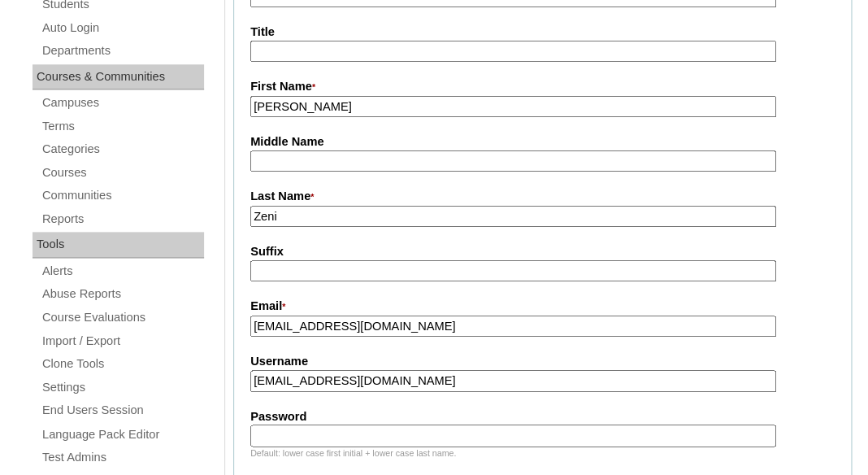  What do you see at coordinates (122, 294) in the screenshot?
I see `a: Abuse Reports` at bounding box center [122, 294].